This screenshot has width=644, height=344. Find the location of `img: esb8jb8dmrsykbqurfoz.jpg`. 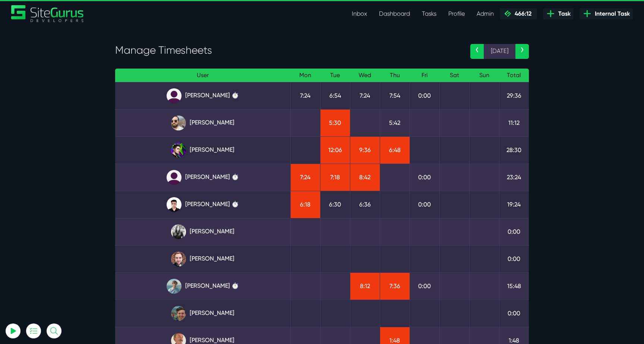

img: esb8jb8dmrsykbqurfoz.jpg is located at coordinates (179, 314).